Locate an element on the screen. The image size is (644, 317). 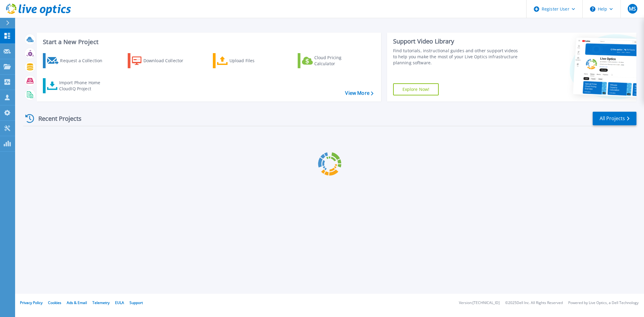
a: Telemetry is located at coordinates (101, 303).